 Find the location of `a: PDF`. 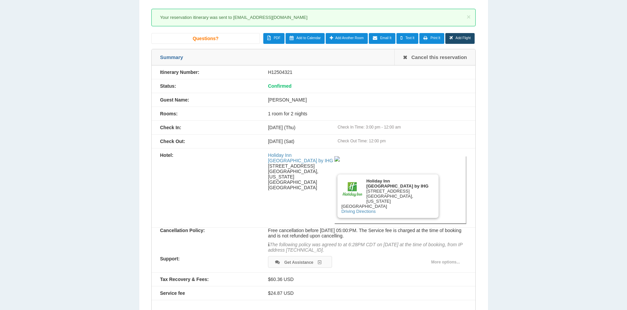

a: PDF is located at coordinates (274, 38).